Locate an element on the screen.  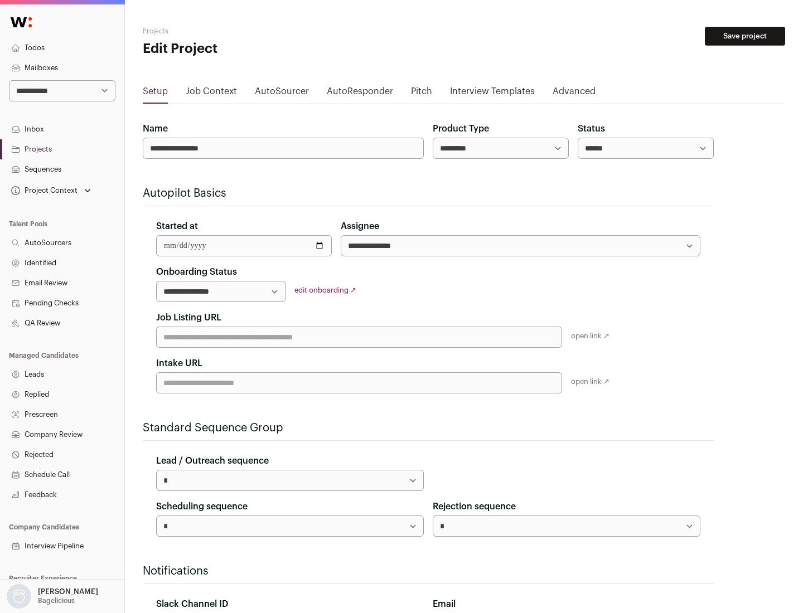
label: Lead / Outreach sequence is located at coordinates (212, 461).